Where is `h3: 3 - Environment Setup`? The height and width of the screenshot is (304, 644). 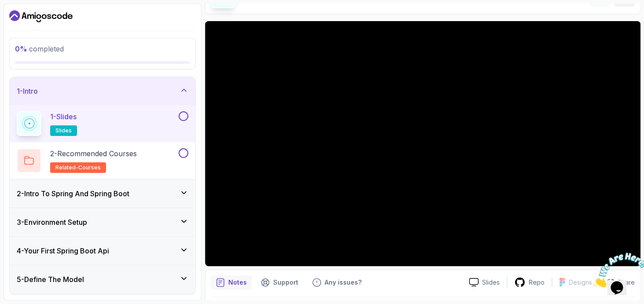
h3: 3 - Environment Setup is located at coordinates (52, 222).